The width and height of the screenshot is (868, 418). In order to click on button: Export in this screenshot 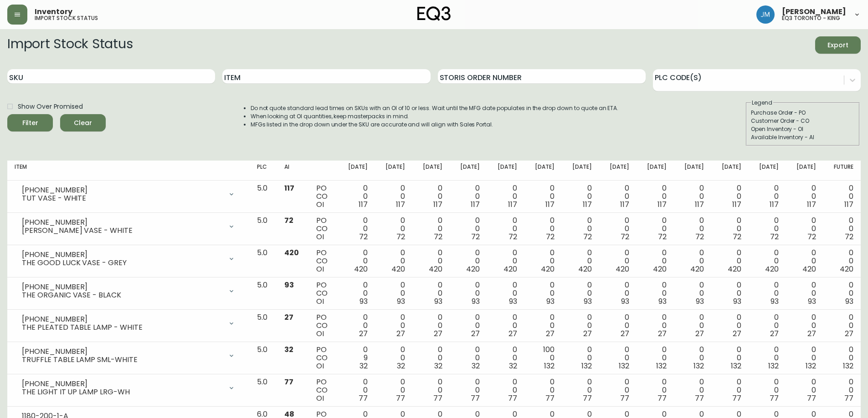, I will do `click(838, 45)`.